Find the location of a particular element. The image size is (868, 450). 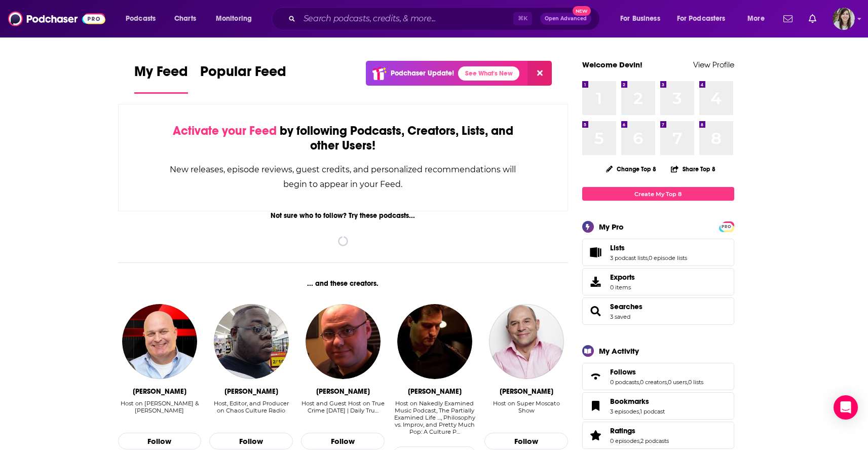

a: 3 saved is located at coordinates (620, 317).